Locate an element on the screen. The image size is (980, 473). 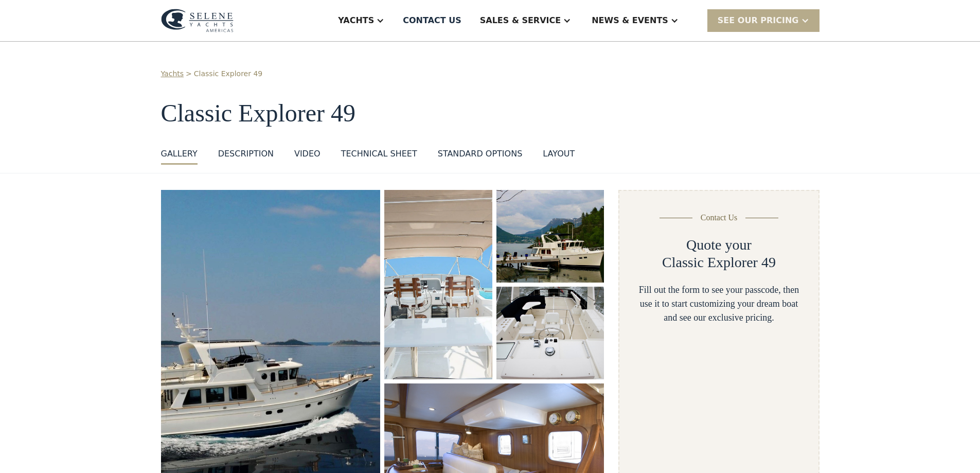
a: layout is located at coordinates (559, 156).